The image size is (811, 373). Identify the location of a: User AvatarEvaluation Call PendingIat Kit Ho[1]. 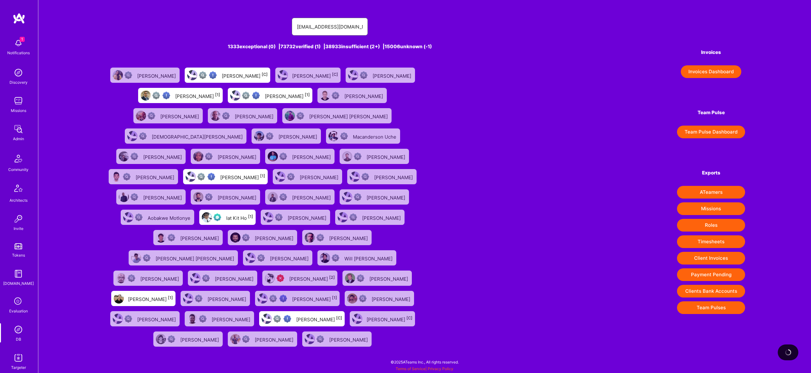
(227, 217).